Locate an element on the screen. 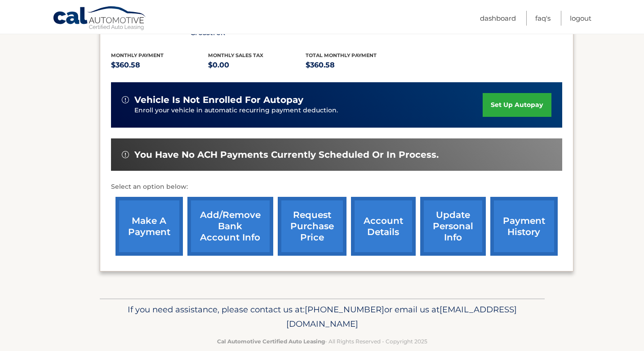 This screenshot has width=644, height=351. span: You have no ACH payments currently scheduled or in process. is located at coordinates (286, 154).